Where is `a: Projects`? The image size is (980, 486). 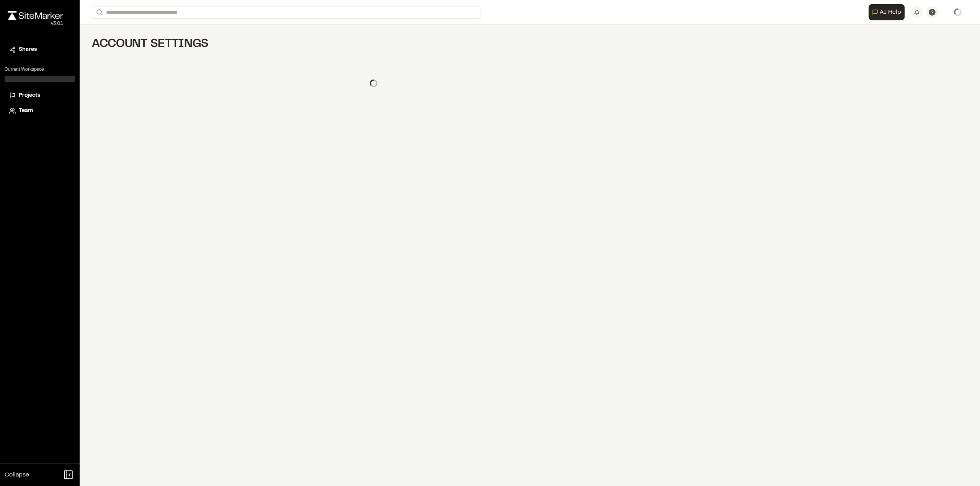 a: Projects is located at coordinates (40, 96).